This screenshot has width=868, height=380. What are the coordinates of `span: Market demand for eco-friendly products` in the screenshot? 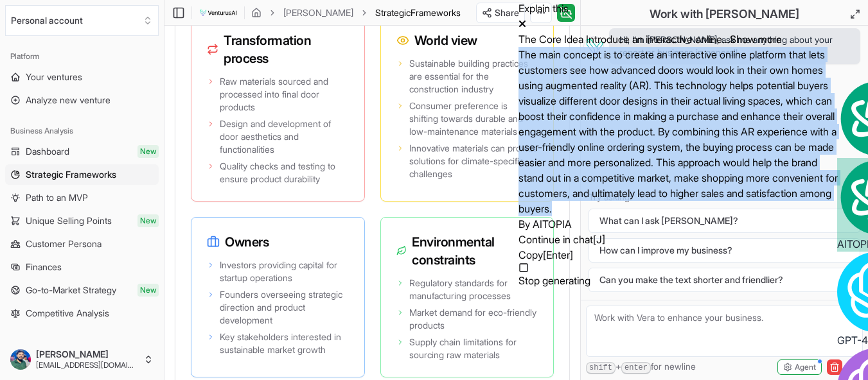 It's located at (474, 319).